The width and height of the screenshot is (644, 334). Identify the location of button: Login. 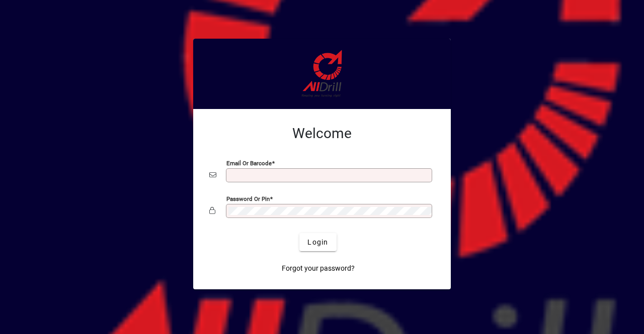
(317, 242).